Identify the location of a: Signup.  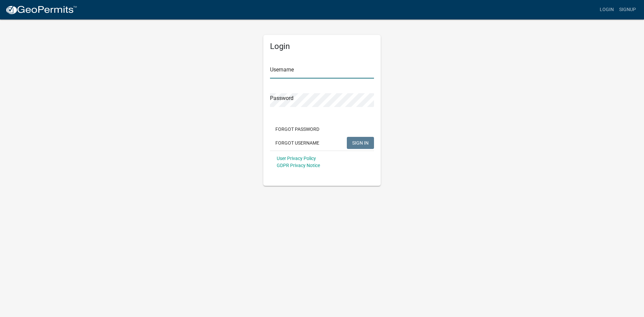
(627, 9).